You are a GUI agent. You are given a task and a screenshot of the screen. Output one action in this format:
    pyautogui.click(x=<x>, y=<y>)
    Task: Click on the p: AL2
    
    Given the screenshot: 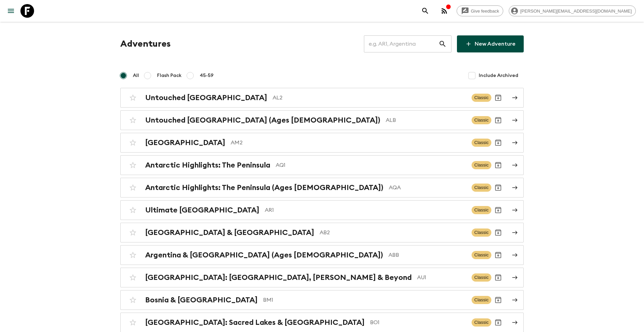 What is the action you would take?
    pyautogui.click(x=369, y=98)
    